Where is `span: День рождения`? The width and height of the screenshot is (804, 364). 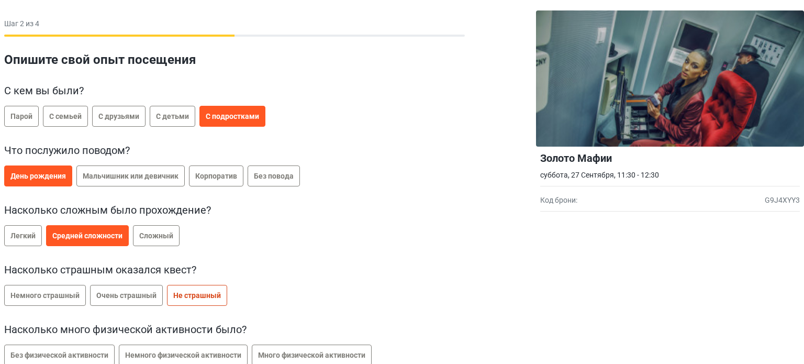
span: День рождения is located at coordinates (38, 176).